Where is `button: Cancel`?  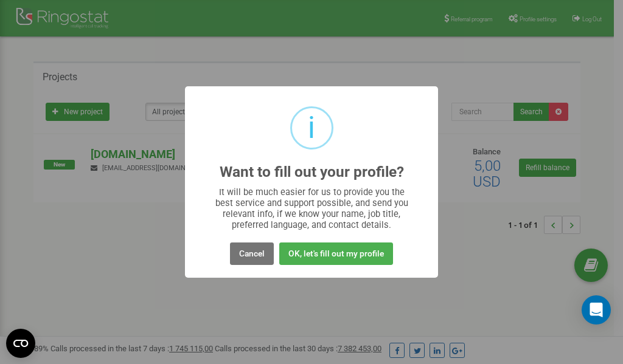 button: Cancel is located at coordinates (252, 253).